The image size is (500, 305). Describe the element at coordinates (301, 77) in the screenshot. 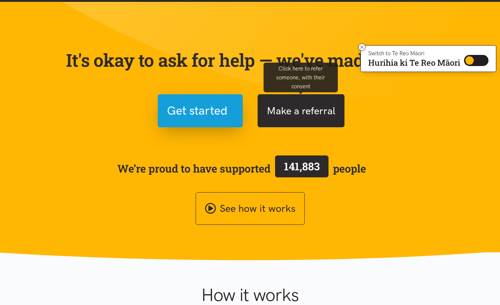

I see `div: Click here to refer someone, with their consent` at that location.